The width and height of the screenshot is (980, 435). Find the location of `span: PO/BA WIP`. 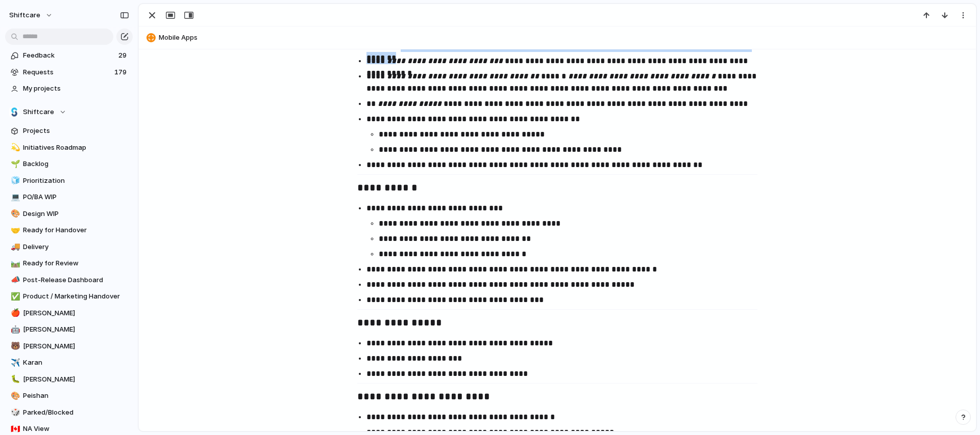

span: PO/BA WIP is located at coordinates (76, 197).